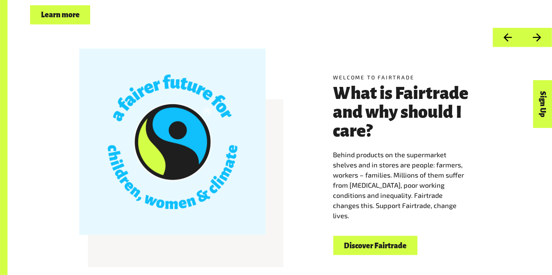 This screenshot has width=552, height=275. What do you see at coordinates (376, 245) in the screenshot?
I see `a: Discover Fairtrade` at bounding box center [376, 245].